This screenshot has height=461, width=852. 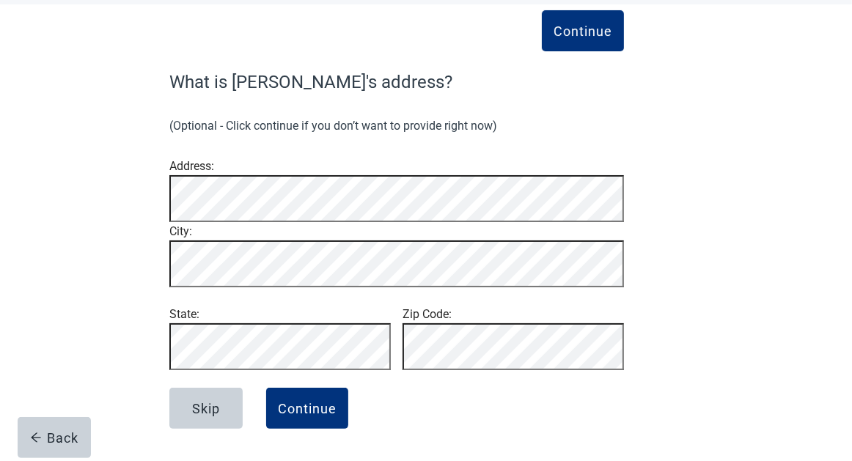 What do you see at coordinates (184, 314) in the screenshot?
I see `label: State :` at bounding box center [184, 314].